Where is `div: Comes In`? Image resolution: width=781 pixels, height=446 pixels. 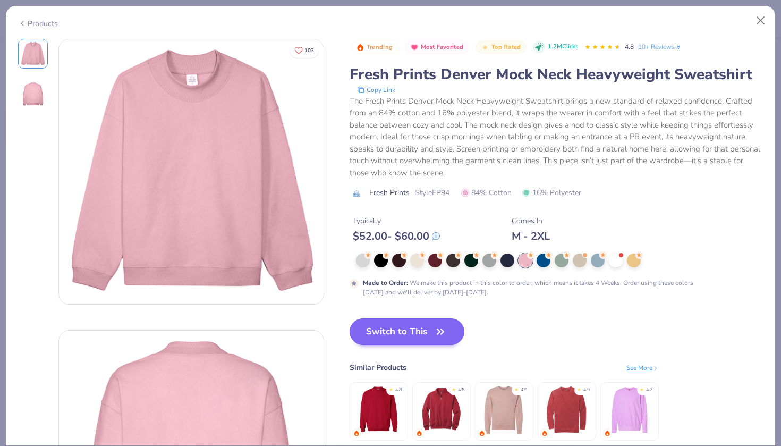
div: Comes In is located at coordinates (531, 220).